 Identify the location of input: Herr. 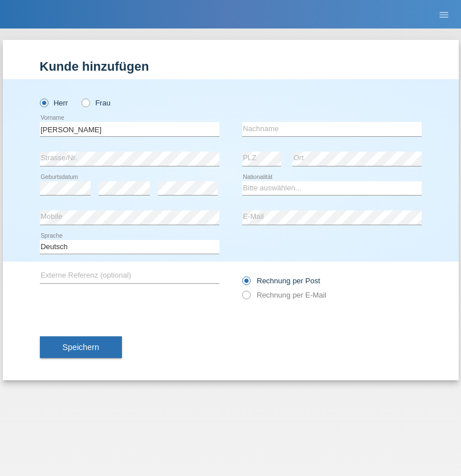
(44, 102).